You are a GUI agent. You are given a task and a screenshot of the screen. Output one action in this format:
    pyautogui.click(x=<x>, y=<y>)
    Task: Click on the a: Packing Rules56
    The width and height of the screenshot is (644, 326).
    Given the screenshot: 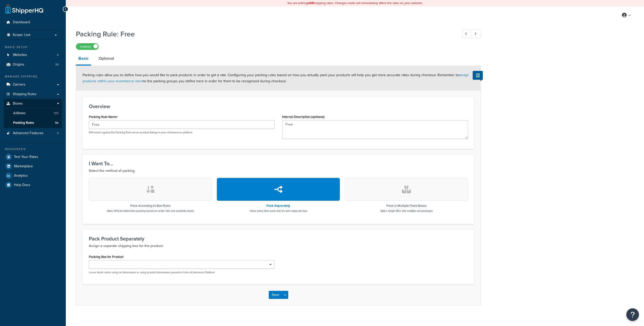 What is the action you would take?
    pyautogui.click(x=33, y=123)
    